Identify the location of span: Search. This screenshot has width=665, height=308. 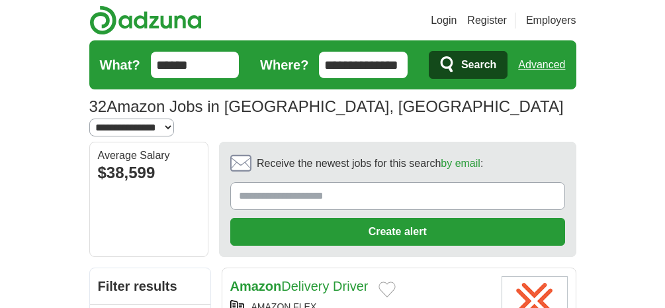
(479, 65).